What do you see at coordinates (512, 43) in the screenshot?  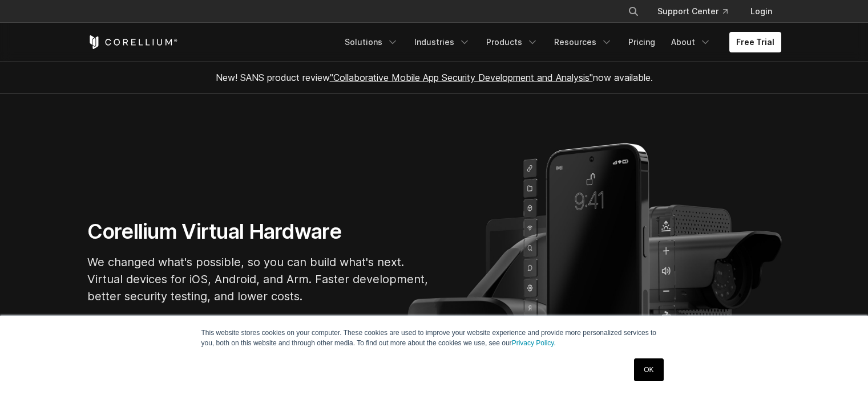 I see `a: Products` at bounding box center [512, 43].